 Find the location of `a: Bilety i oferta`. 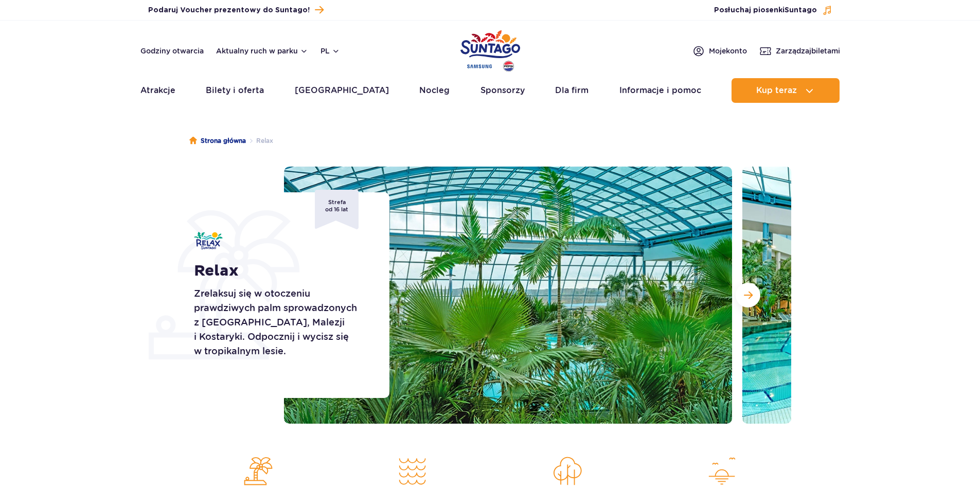

a: Bilety i oferta is located at coordinates (235, 91).